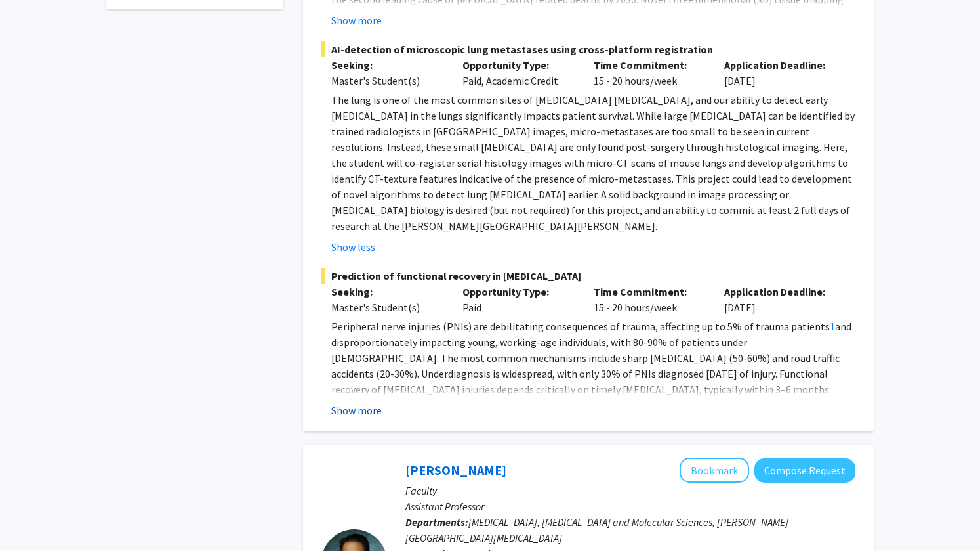  I want to click on a: 1, so click(833, 326).